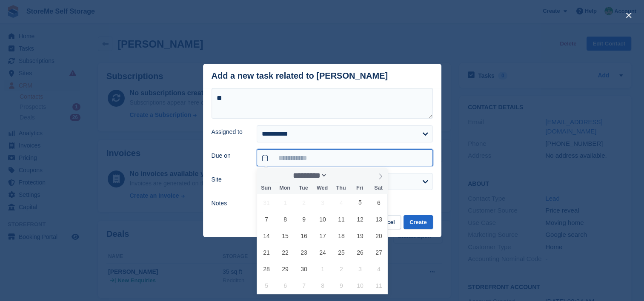 This screenshot has width=644, height=301. I want to click on span: September 23, 2025, so click(303, 252).